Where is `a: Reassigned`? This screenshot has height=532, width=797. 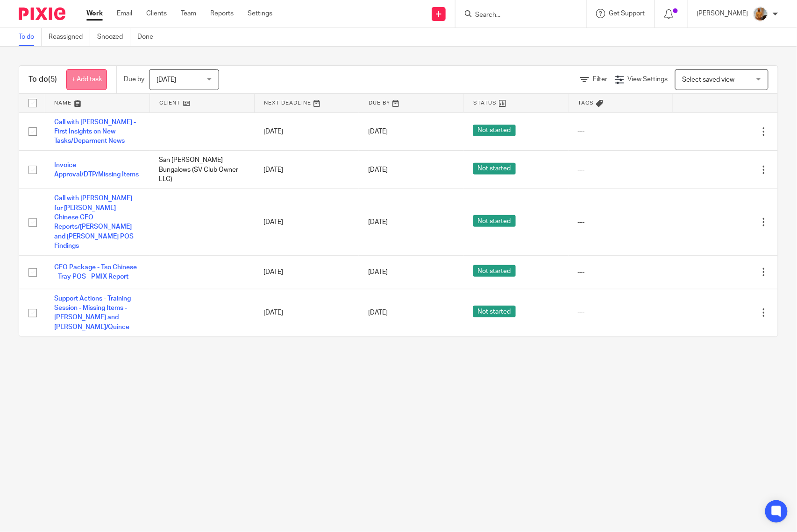
a: Reassigned is located at coordinates (69, 37).